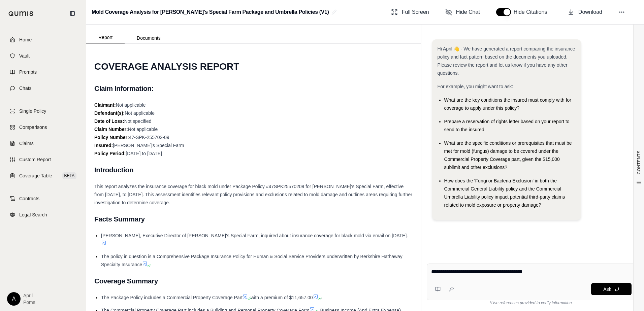 Image resolution: width=644 pixels, height=311 pixels. I want to click on img: Qumis Logo, so click(21, 13).